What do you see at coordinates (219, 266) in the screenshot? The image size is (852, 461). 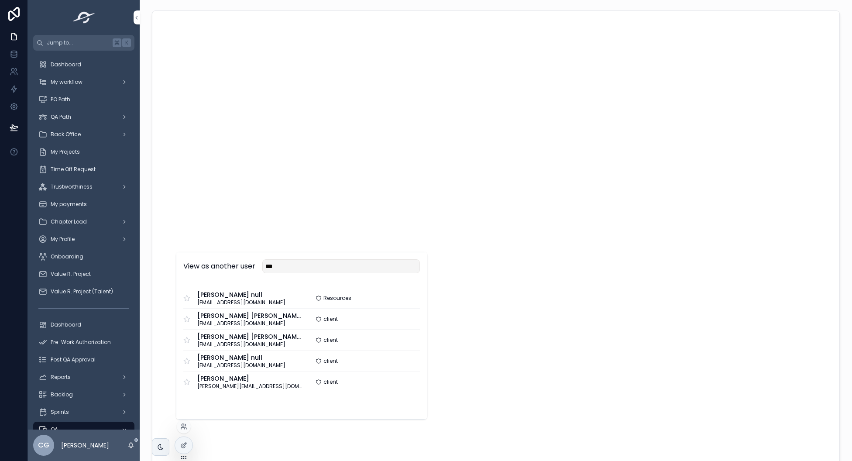 I see `h2: View as another user` at bounding box center [219, 266].